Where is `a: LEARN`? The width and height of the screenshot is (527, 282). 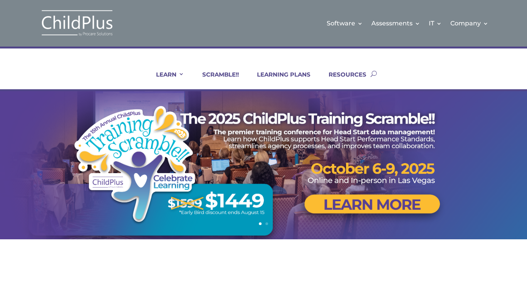
a: LEARN is located at coordinates (165, 80).